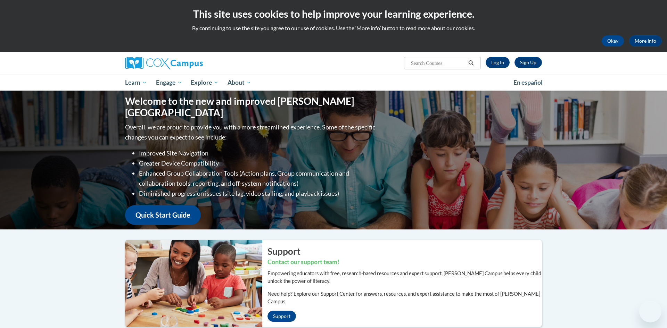 The width and height of the screenshot is (667, 328). What do you see at coordinates (205, 83) in the screenshot?
I see `a: Explore` at bounding box center [205, 83].